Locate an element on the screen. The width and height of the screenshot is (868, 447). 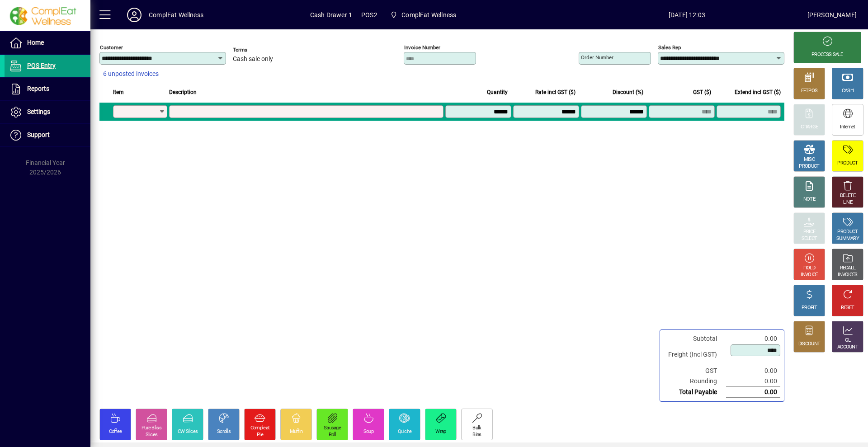
td: Rounding is located at coordinates (695, 381).